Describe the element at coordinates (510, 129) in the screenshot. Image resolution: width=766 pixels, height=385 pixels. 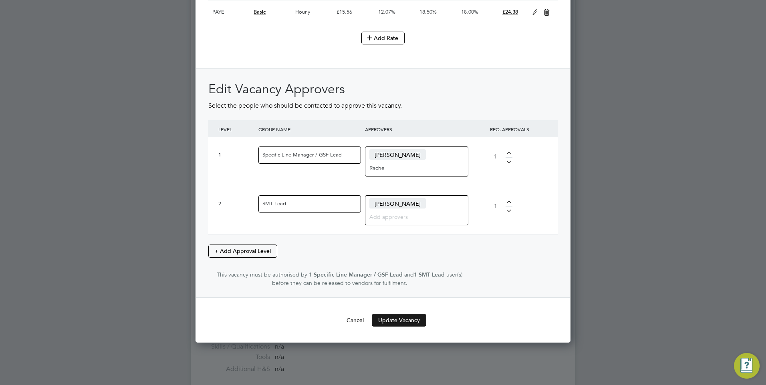
I see `div: REQ. APPROVALS` at that location.